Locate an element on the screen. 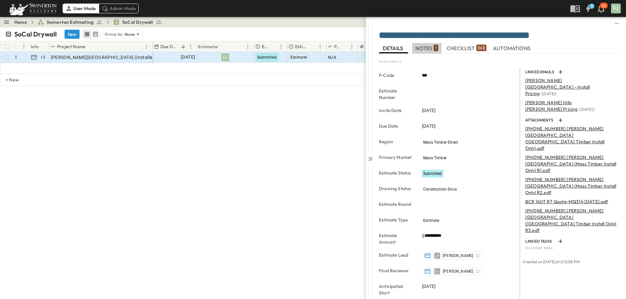  a: Home is located at coordinates (21, 22).